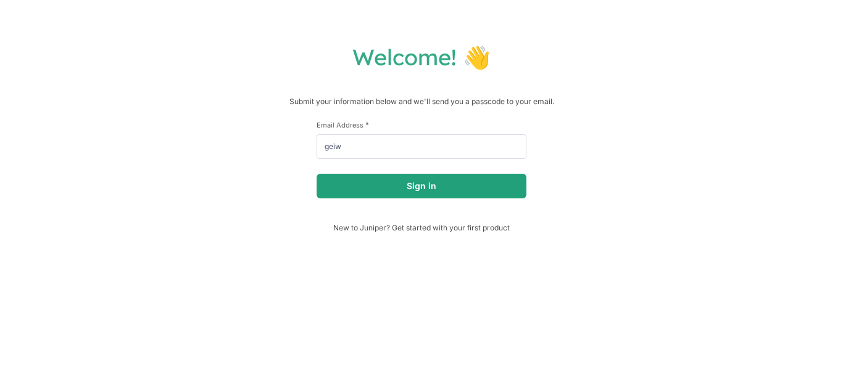  What do you see at coordinates (367, 125) in the screenshot?
I see `span: This field is required.` at bounding box center [367, 125].